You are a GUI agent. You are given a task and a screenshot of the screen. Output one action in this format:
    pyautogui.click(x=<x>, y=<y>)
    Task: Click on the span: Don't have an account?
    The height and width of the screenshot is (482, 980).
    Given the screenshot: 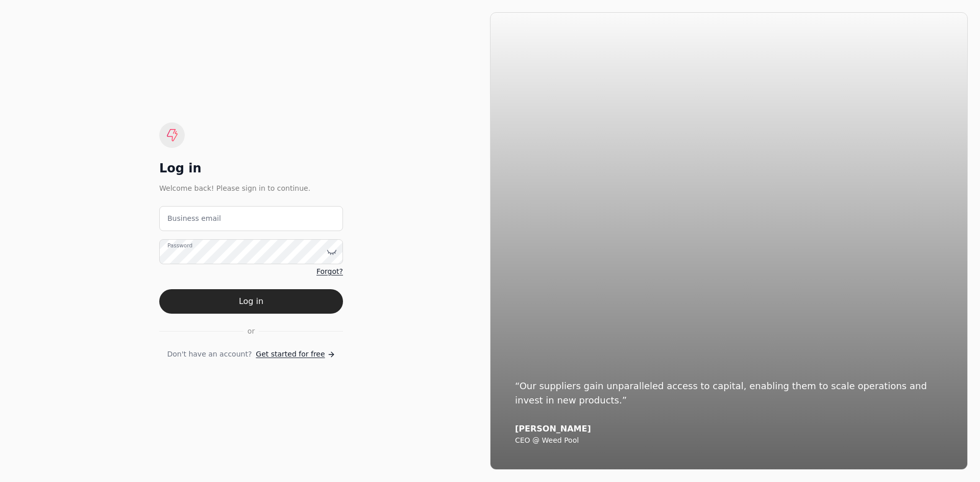 What is the action you would take?
    pyautogui.click(x=209, y=354)
    